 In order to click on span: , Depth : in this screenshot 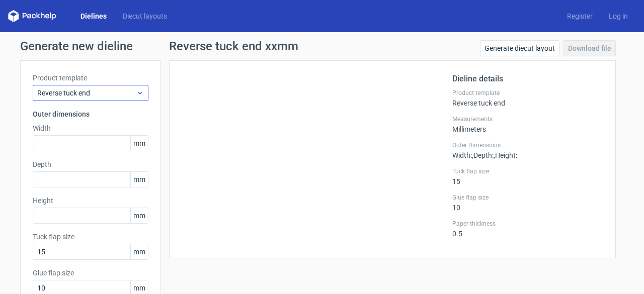, I will do `click(482, 155)`.